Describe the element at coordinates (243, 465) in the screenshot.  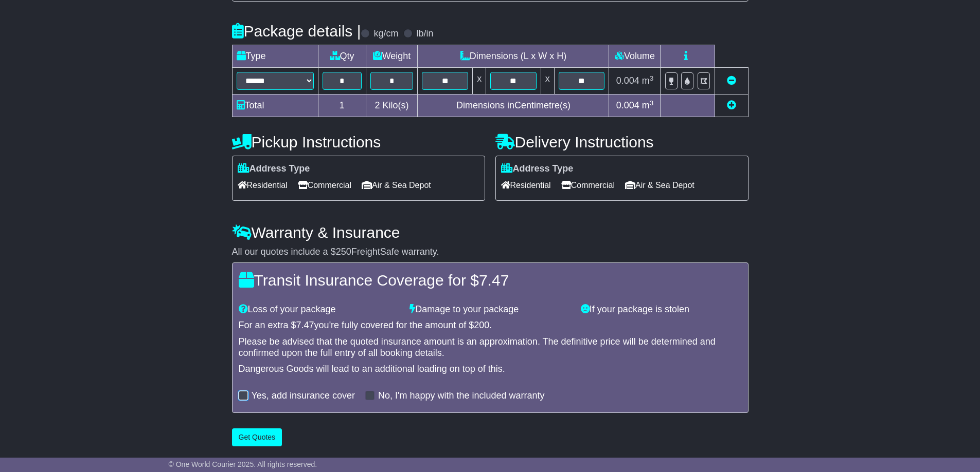
I see `span: © One World Courier 2025. All rights reserved.` at that location.